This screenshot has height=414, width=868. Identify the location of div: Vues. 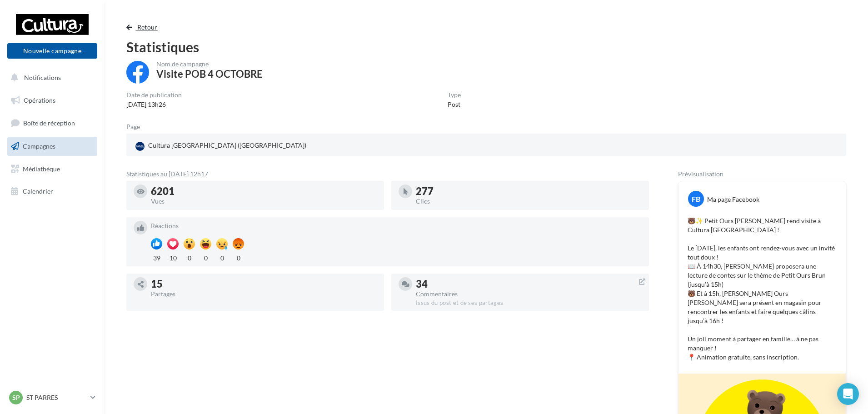
(264, 202).